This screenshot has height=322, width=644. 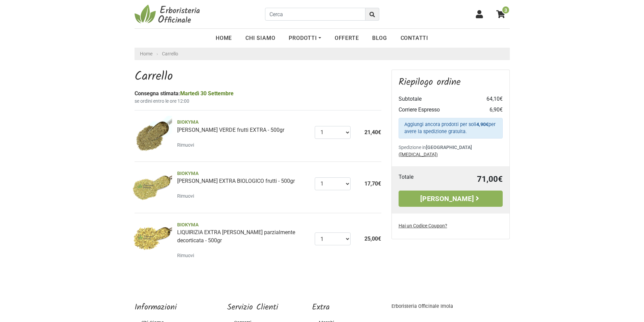 I want to click on div: Consegna stimata:, so click(x=258, y=94).